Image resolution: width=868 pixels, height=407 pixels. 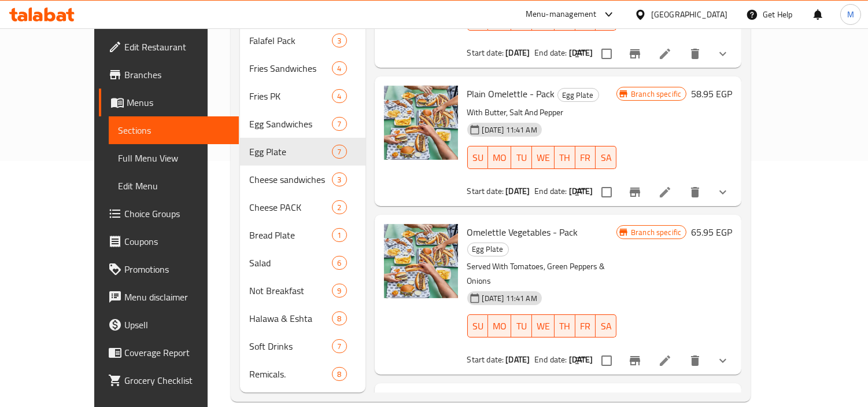 What do you see at coordinates (177, 47) in the screenshot?
I see `span: Edit Restaurant` at bounding box center [177, 47].